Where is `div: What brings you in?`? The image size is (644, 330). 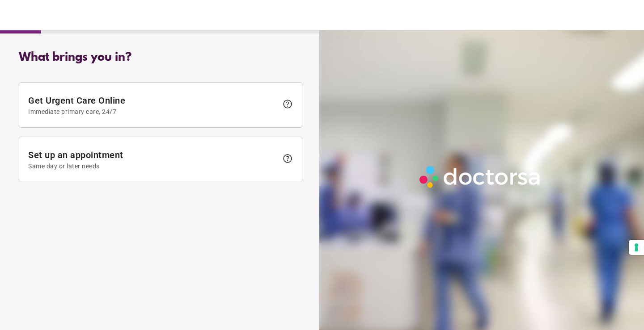 div: What brings you in? is located at coordinates (160, 58).